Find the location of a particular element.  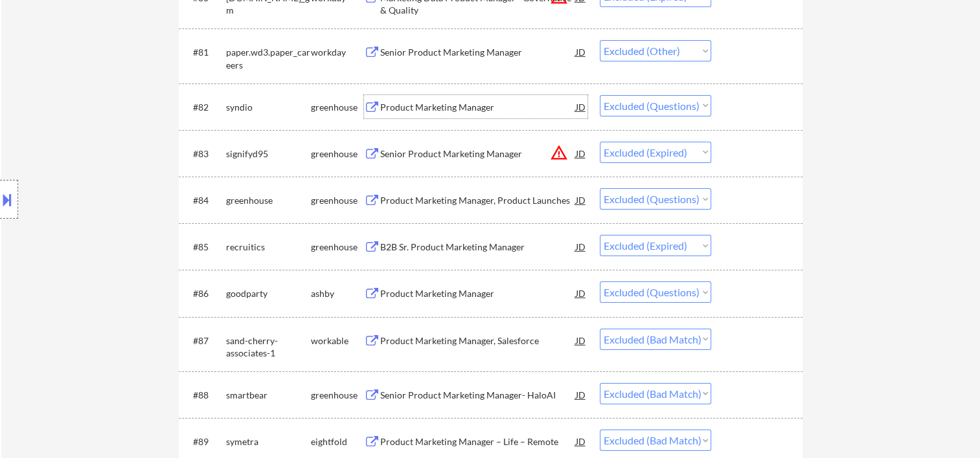

div: B2B Sr. Product Marketing Manager is located at coordinates (478, 247).